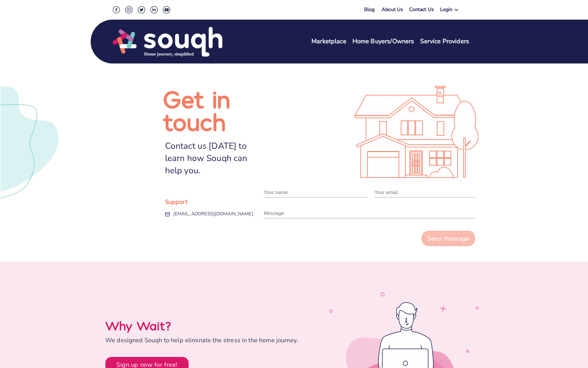  I want to click on a: Service Providers, so click(445, 41).